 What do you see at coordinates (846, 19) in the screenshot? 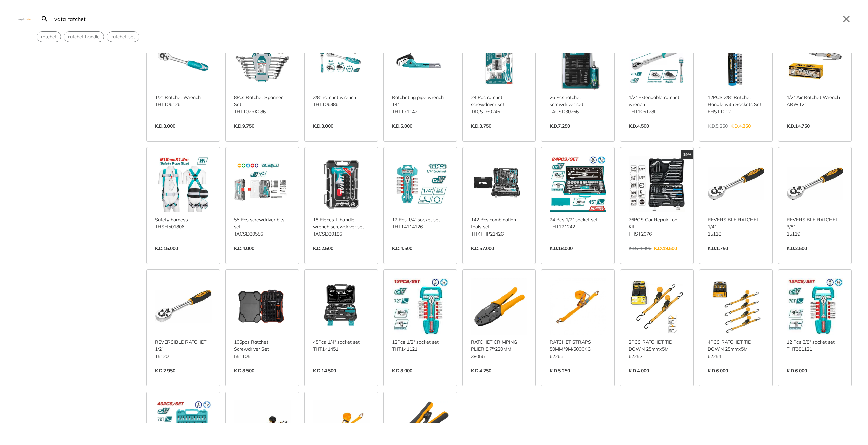
I see `button: Close` at bounding box center [846, 19].